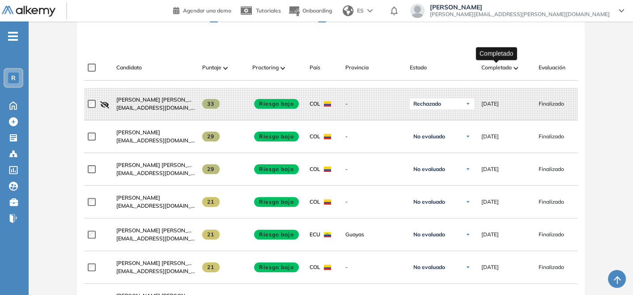 This screenshot has height=295, width=633. What do you see at coordinates (29, 11) in the screenshot?
I see `img: Logo` at bounding box center [29, 11].